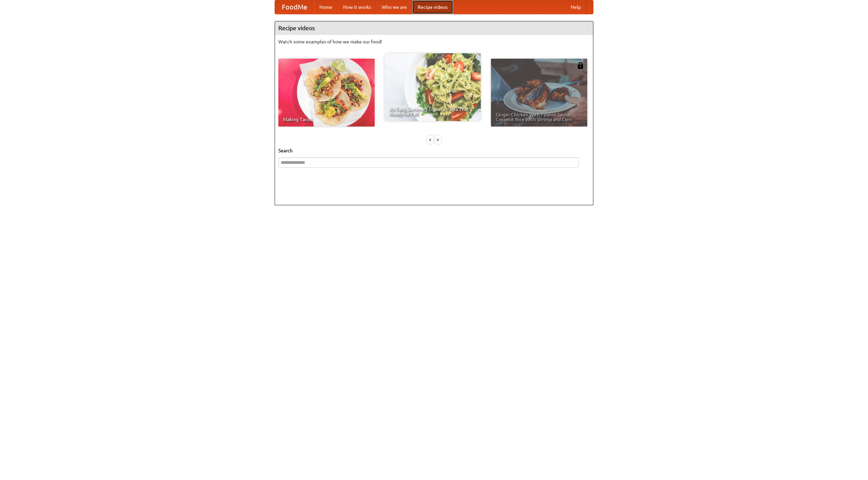 This screenshot has height=480, width=868. What do you see at coordinates (326, 93) in the screenshot?
I see `a: Making Tacos` at bounding box center [326, 93].